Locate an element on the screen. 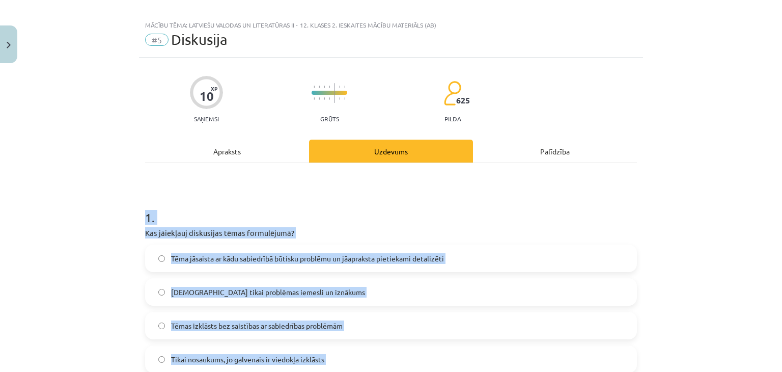 This screenshot has height=372, width=782. div: 10 is located at coordinates (207, 96).